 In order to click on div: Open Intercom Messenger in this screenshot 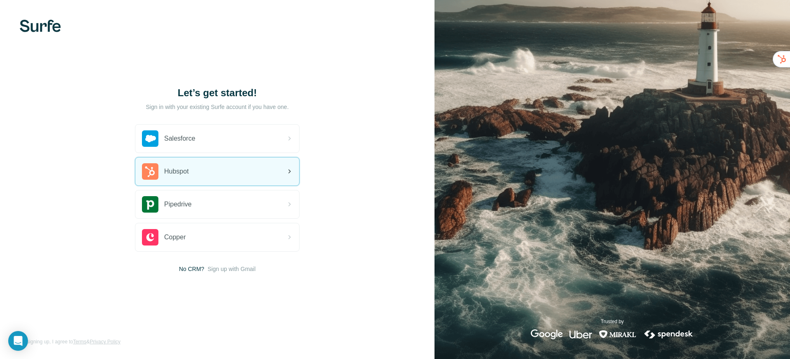, I will do `click(18, 341)`.